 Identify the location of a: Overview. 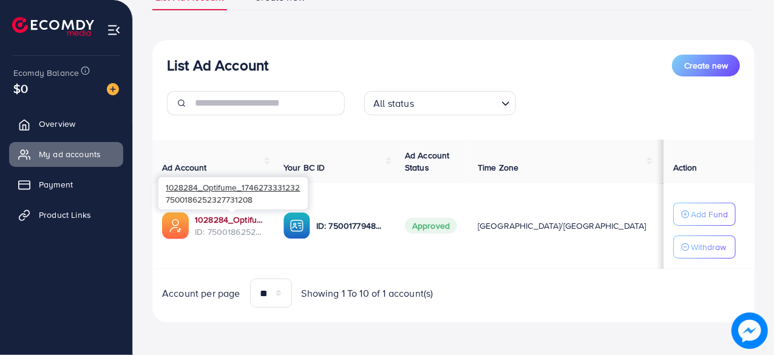
(66, 124).